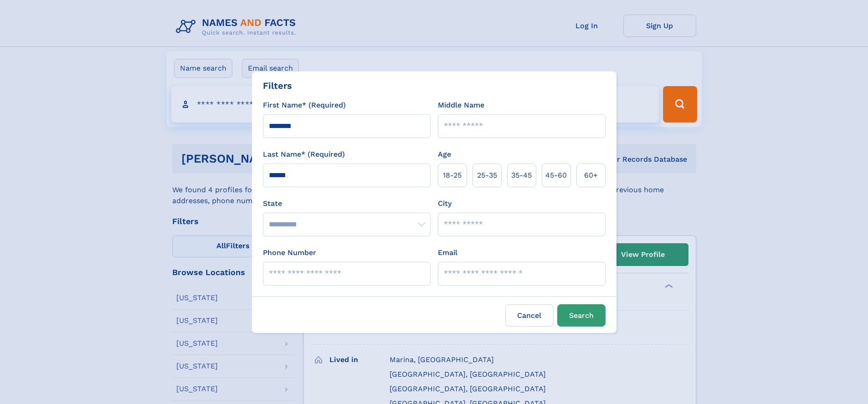 This screenshot has height=404, width=868. Describe the element at coordinates (447, 253) in the screenshot. I see `label: Email` at that location.